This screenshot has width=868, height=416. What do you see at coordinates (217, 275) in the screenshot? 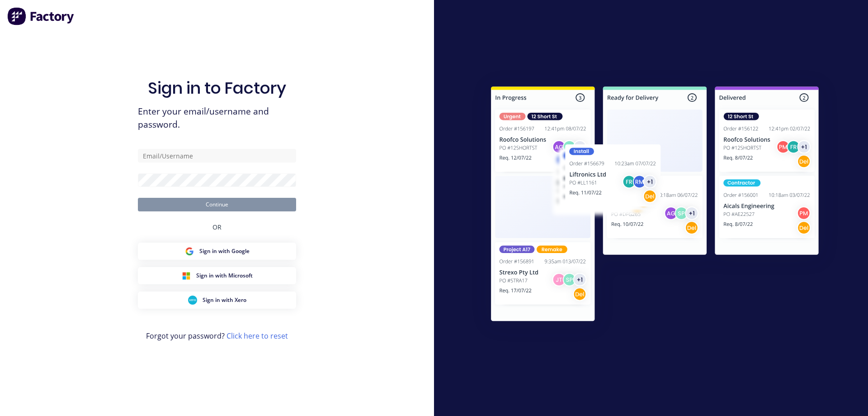
I see `button: Microsoft Sign inSign in with Microsoft` at bounding box center [217, 275].